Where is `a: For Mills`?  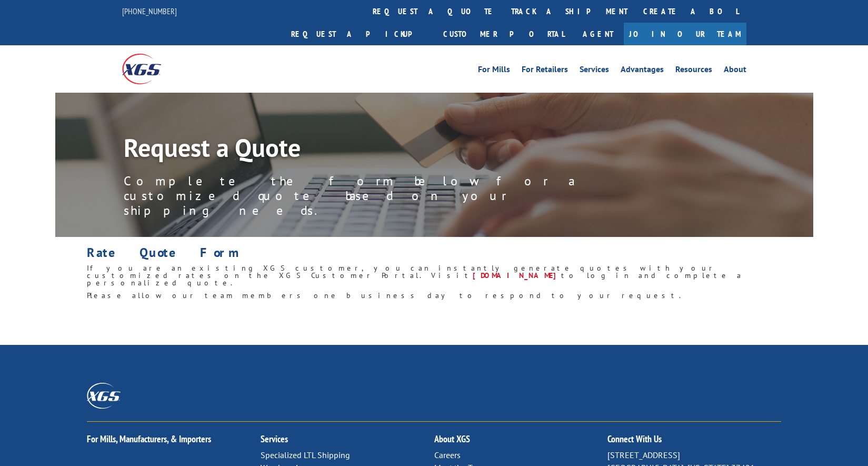 a: For Mills is located at coordinates (494, 71).